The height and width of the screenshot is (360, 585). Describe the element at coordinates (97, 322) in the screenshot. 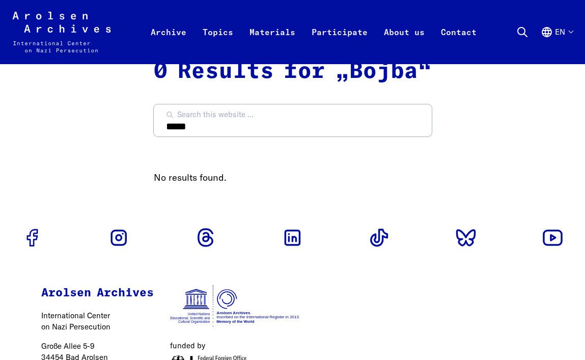

I see `p: International Center on Nazi Persecution` at that location.